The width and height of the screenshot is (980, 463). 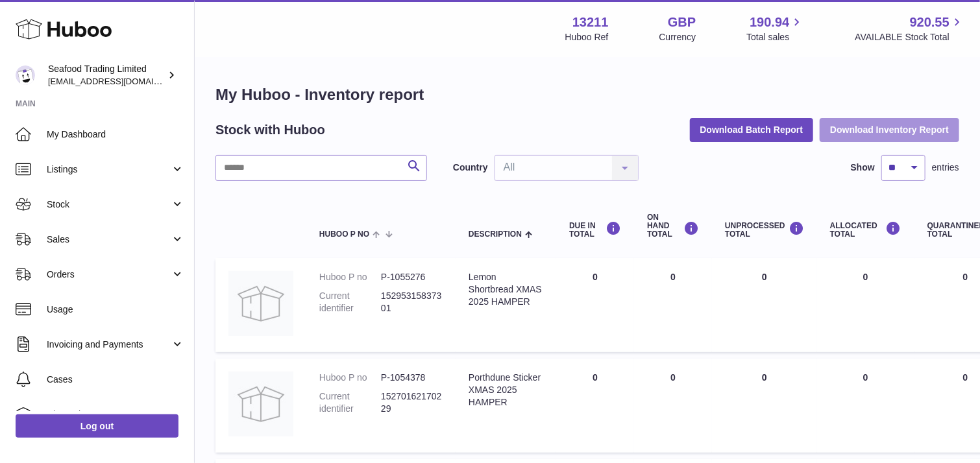 What do you see at coordinates (108, 275) in the screenshot?
I see `span: Orders` at bounding box center [108, 275].